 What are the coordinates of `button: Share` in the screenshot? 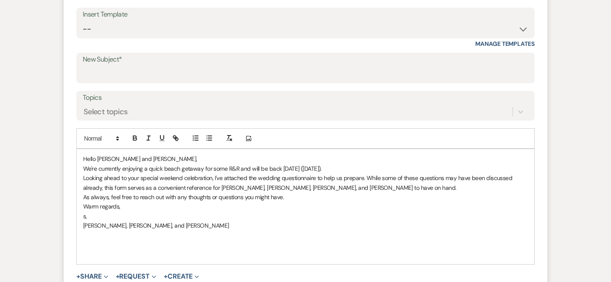 It's located at (92, 276).